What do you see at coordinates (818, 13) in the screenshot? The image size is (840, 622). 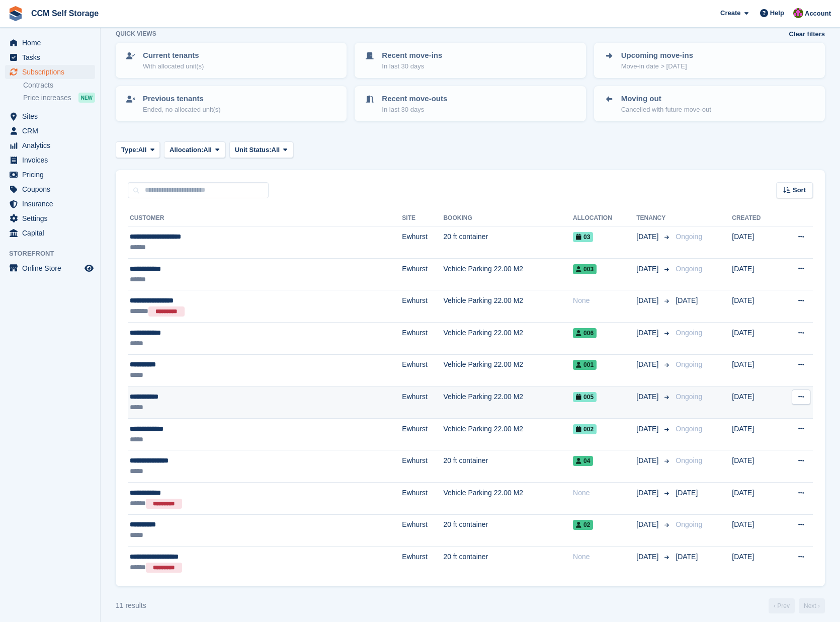 I see `span: Account` at bounding box center [818, 13].